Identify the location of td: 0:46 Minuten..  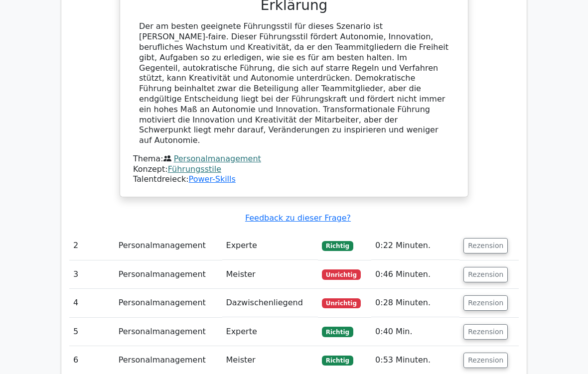
(415, 274).